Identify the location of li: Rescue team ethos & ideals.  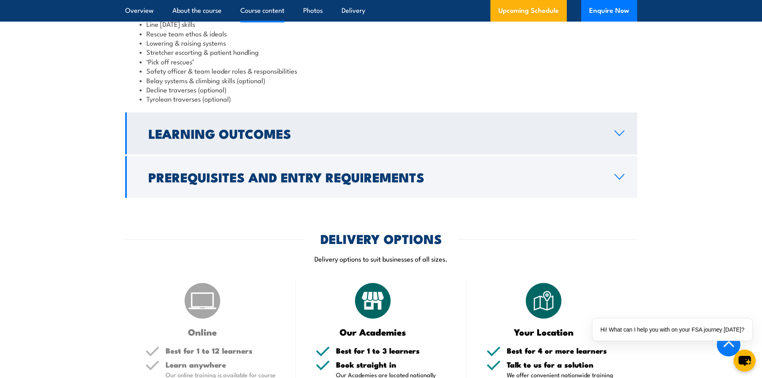
(381, 33).